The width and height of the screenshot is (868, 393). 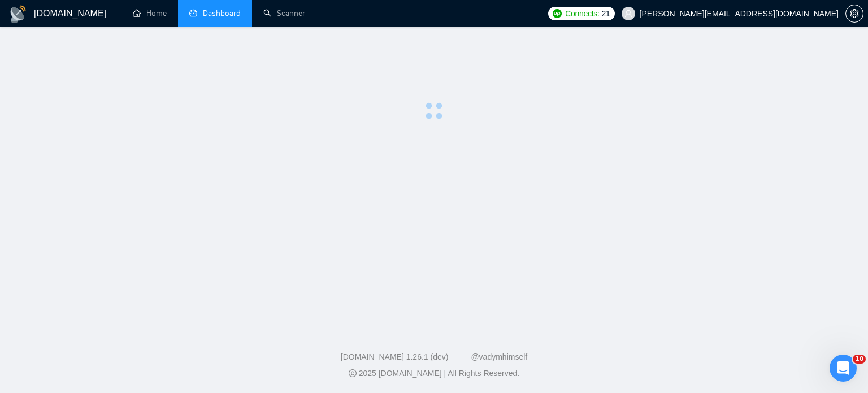 What do you see at coordinates (284, 13) in the screenshot?
I see `a: searchScanner` at bounding box center [284, 13].